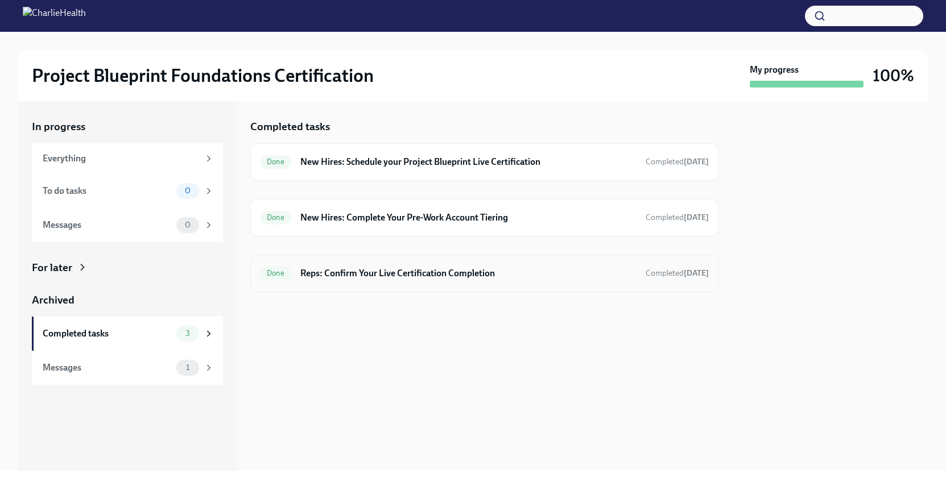  What do you see at coordinates (202, 76) in the screenshot?
I see `h2: Project Blueprint Foundations Certification` at bounding box center [202, 76].